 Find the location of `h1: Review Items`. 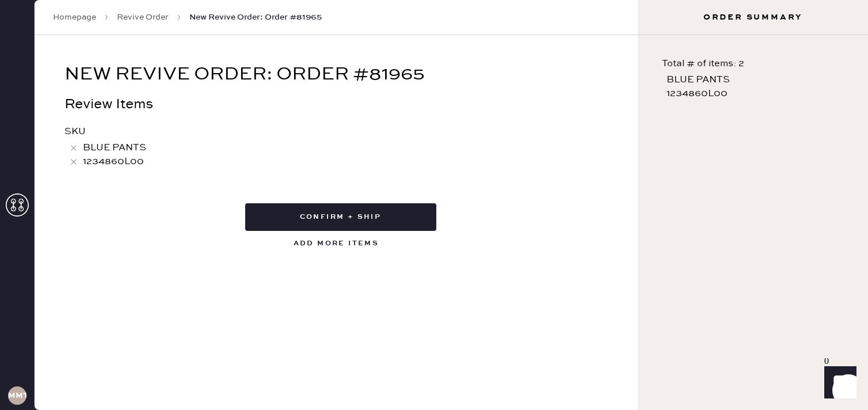

h1: Review Items is located at coordinates (335, 104).